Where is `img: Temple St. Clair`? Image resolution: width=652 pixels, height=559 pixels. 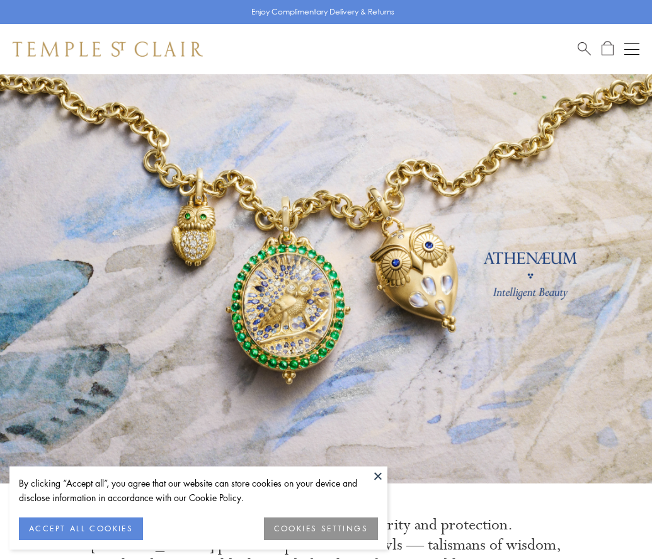 img: Temple St. Clair is located at coordinates (108, 49).